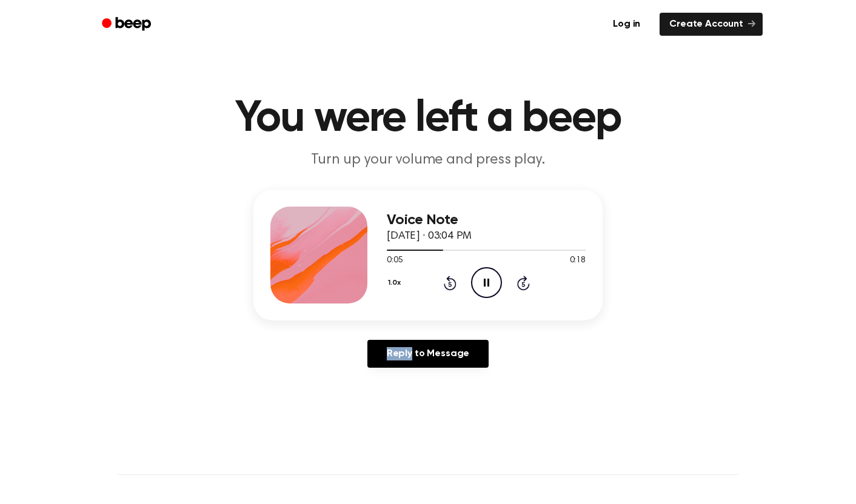 Image resolution: width=856 pixels, height=504 pixels. I want to click on a: Beep, so click(127, 24).